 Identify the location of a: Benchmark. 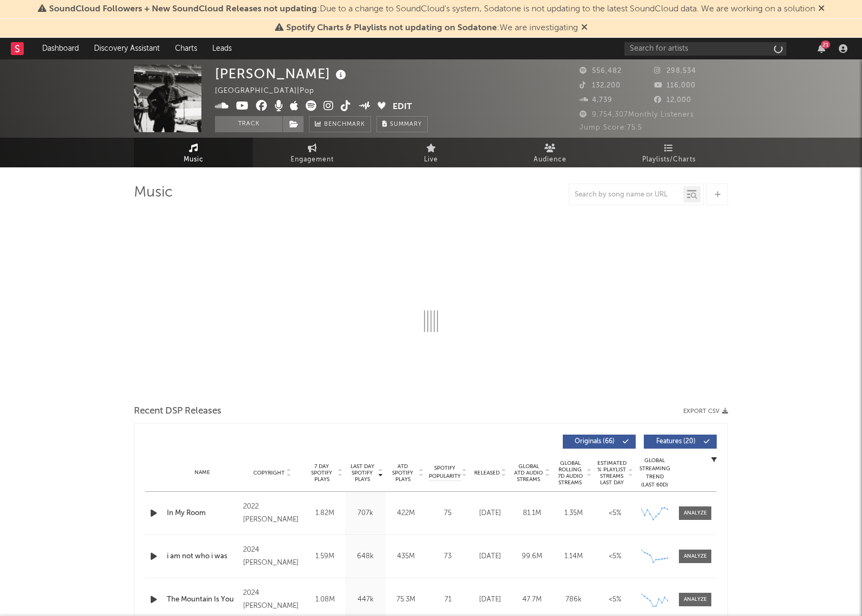
(339, 124).